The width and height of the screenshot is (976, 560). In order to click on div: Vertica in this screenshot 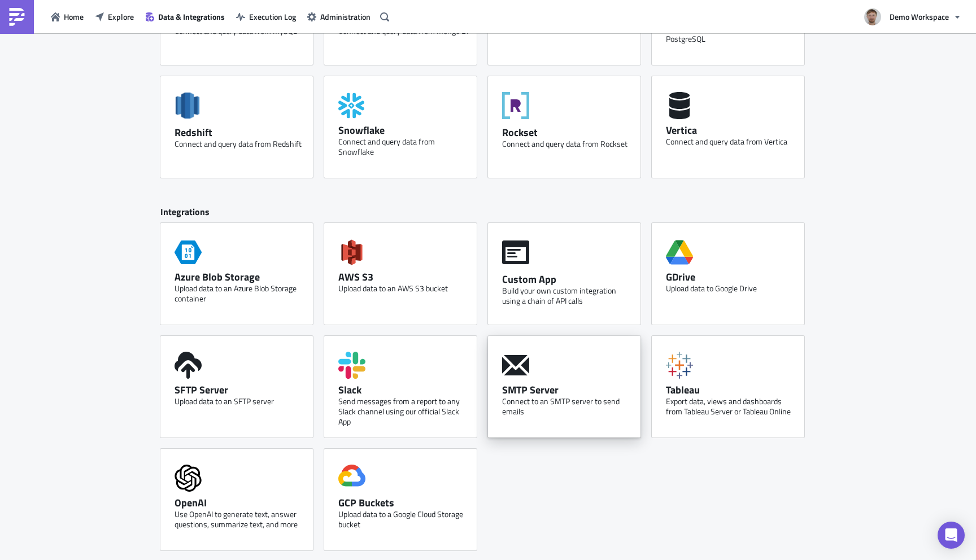, I will do `click(731, 129)`.